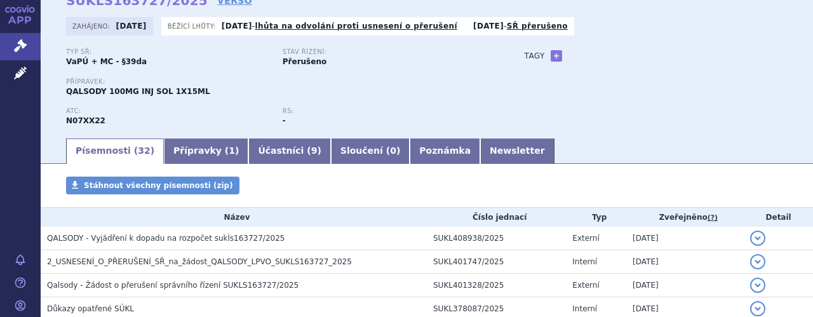 Image resolution: width=813 pixels, height=317 pixels. Describe the element at coordinates (168, 111) in the screenshot. I see `p: ATC:` at that location.